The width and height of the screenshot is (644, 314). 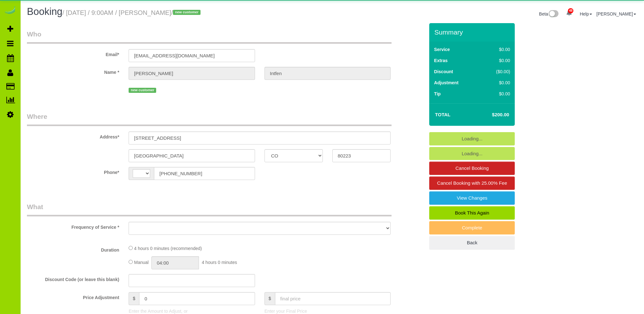 What do you see at coordinates (446, 83) in the screenshot?
I see `label: Adjustment` at bounding box center [446, 83].